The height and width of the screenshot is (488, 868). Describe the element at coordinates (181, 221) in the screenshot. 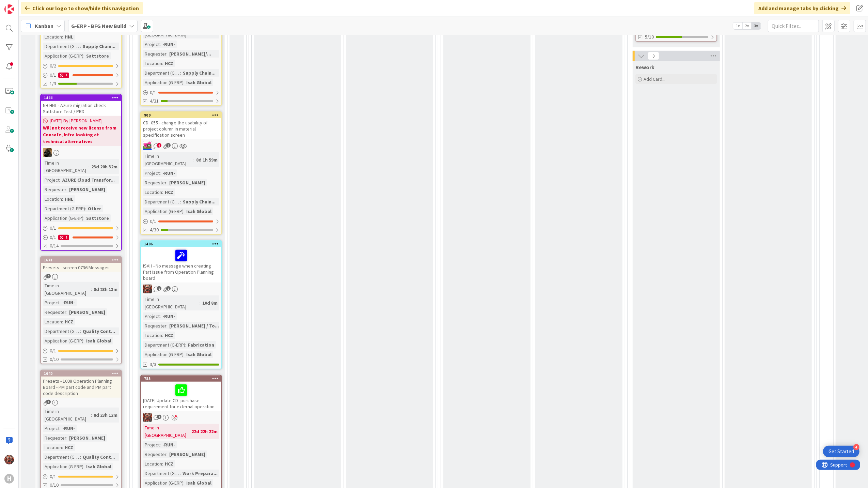

I see `div: 0/1` at that location.